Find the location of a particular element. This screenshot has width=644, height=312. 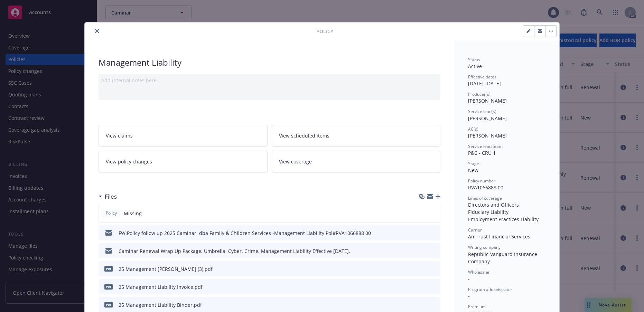

a: View scheduled items is located at coordinates (356, 135).